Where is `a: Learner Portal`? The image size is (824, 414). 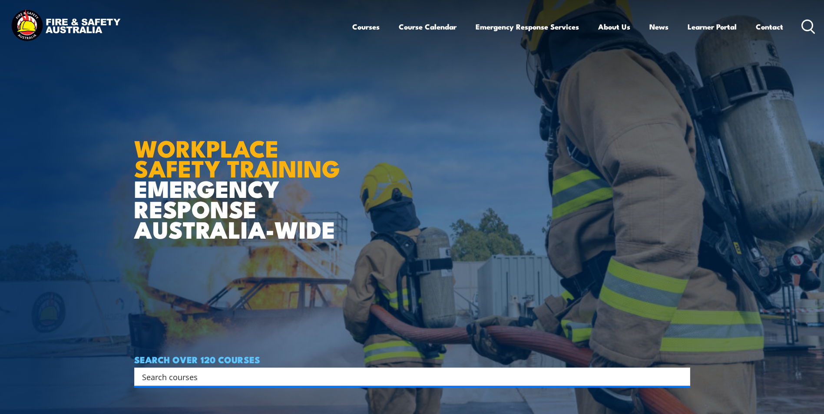 a: Learner Portal is located at coordinates (712, 26).